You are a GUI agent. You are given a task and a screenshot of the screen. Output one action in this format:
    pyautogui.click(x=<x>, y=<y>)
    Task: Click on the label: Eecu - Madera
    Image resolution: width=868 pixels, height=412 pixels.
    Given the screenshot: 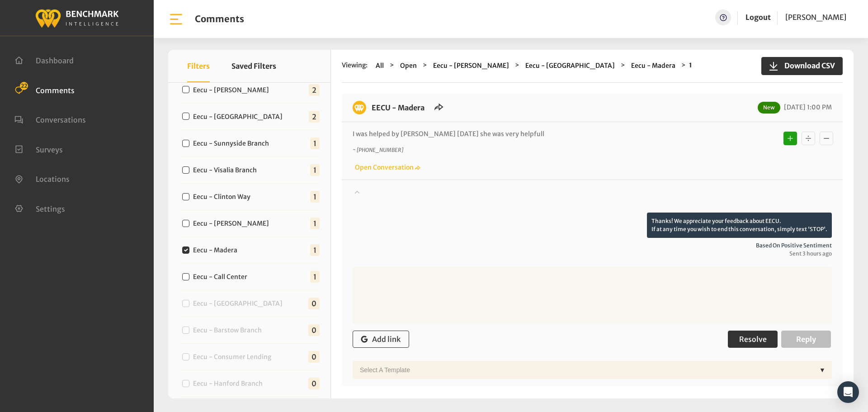 What is the action you would take?
    pyautogui.click(x=217, y=250)
    